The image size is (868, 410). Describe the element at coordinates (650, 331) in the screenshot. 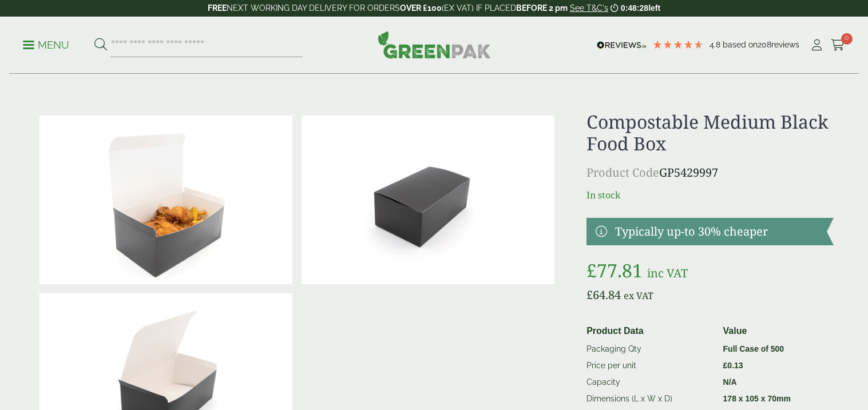

I see `th: Product Data` at that location.